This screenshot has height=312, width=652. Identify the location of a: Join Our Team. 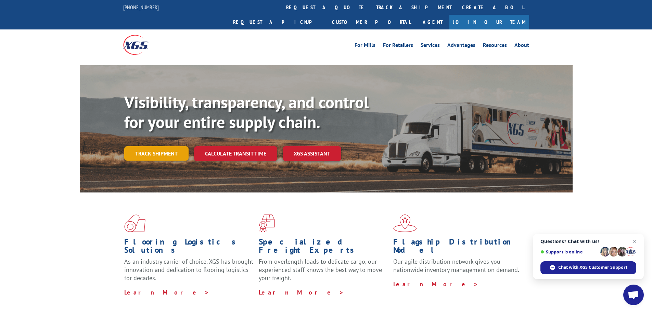
(489, 22).